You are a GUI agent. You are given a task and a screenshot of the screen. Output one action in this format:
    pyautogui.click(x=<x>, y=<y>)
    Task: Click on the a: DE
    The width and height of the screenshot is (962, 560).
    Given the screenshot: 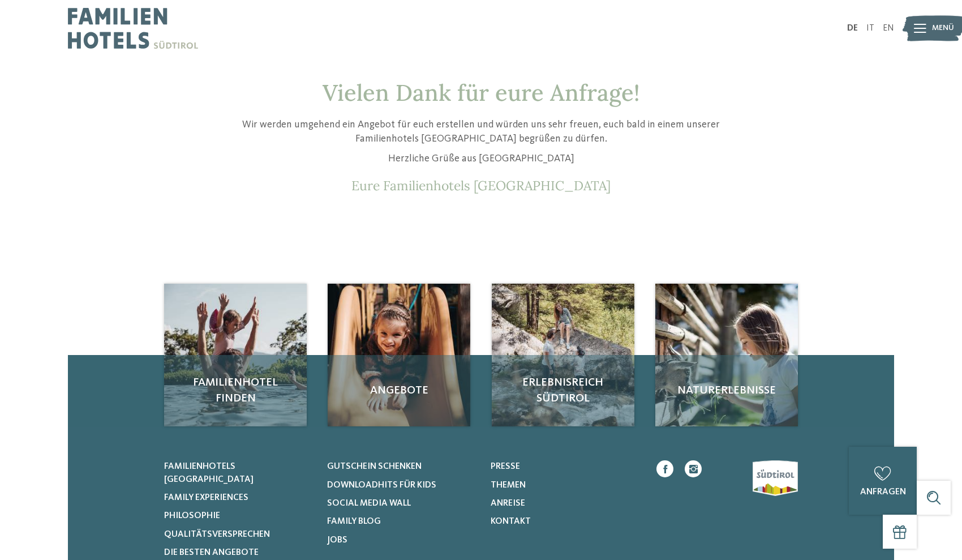 What is the action you would take?
    pyautogui.click(x=852, y=28)
    